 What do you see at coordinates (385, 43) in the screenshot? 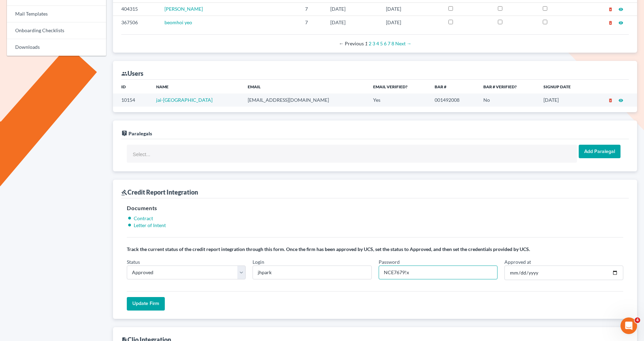
I see `a: Page 6` at bounding box center [385, 43].